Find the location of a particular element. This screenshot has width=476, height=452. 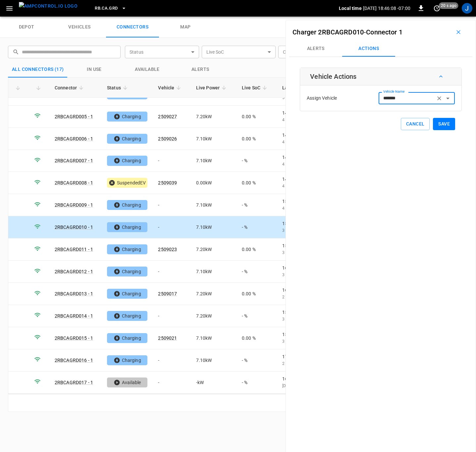

span: Status is located at coordinates (118, 88).